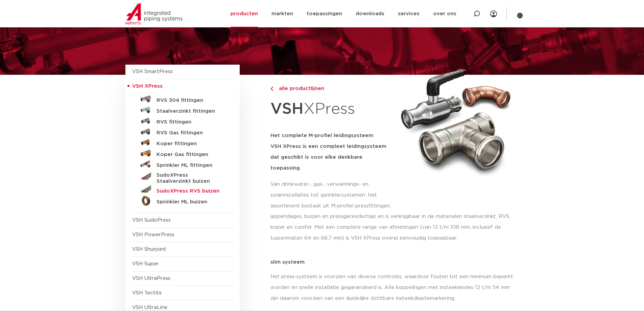 The height and width of the screenshot is (311, 644). I want to click on a: SudoXPress Staalverzinkt buizen, so click(183, 177).